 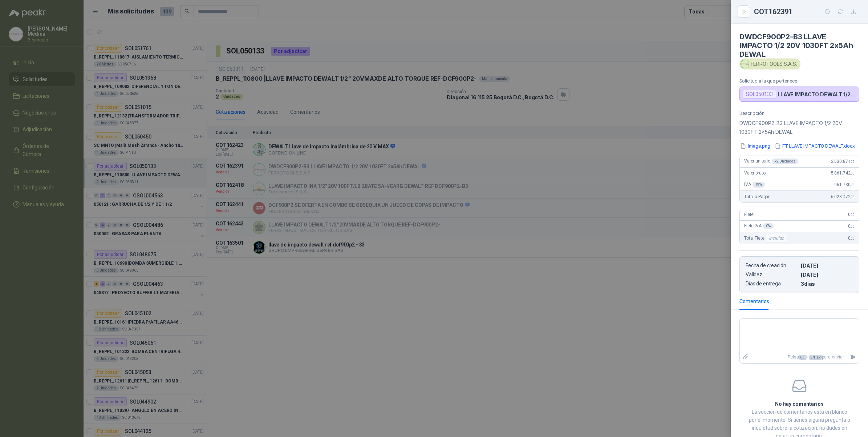 I want to click on span: Flete IVA, so click(x=759, y=226).